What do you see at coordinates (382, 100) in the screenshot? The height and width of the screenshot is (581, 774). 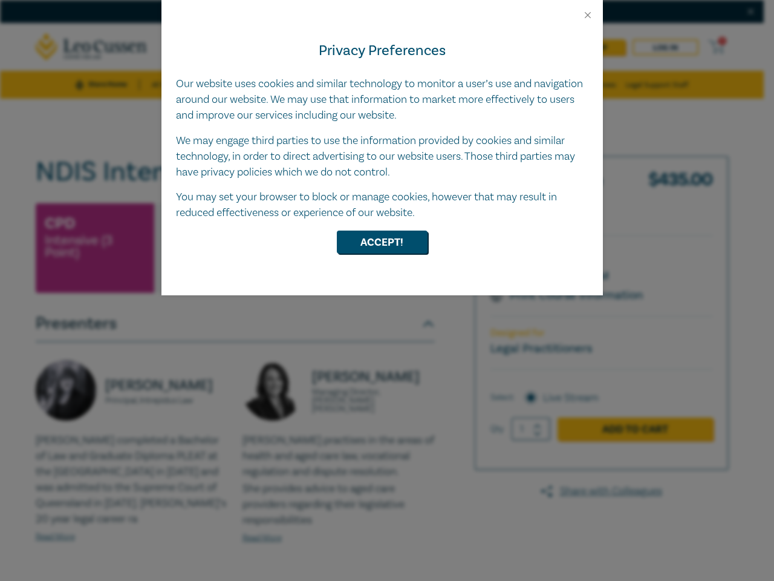 I see `p: Our website uses cookies and similar technology to monitor a user’s use and navigation around our...` at bounding box center [382, 100].